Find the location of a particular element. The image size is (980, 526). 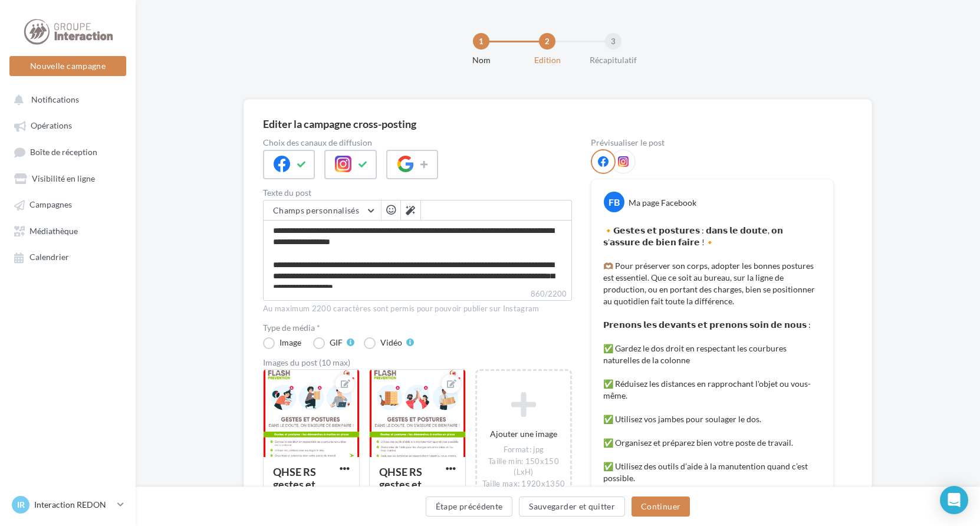

span: Boîte de réception is located at coordinates (63, 152).